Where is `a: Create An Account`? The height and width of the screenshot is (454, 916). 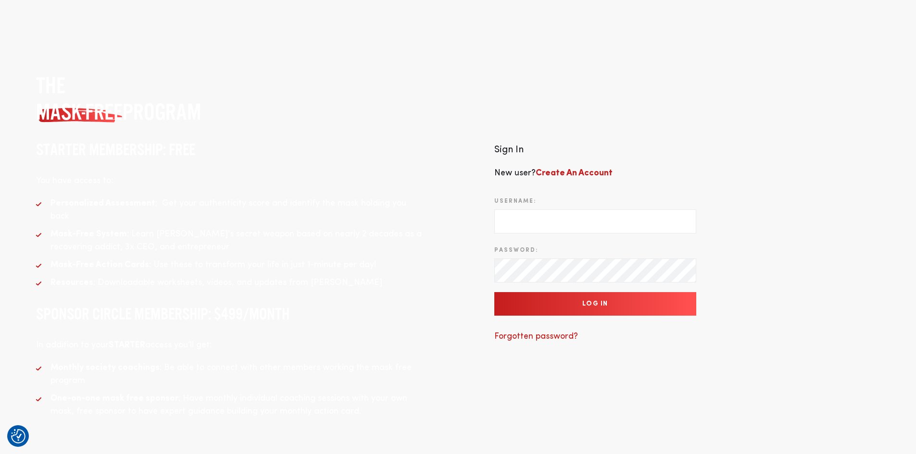
a: Create An Account is located at coordinates (574, 173).